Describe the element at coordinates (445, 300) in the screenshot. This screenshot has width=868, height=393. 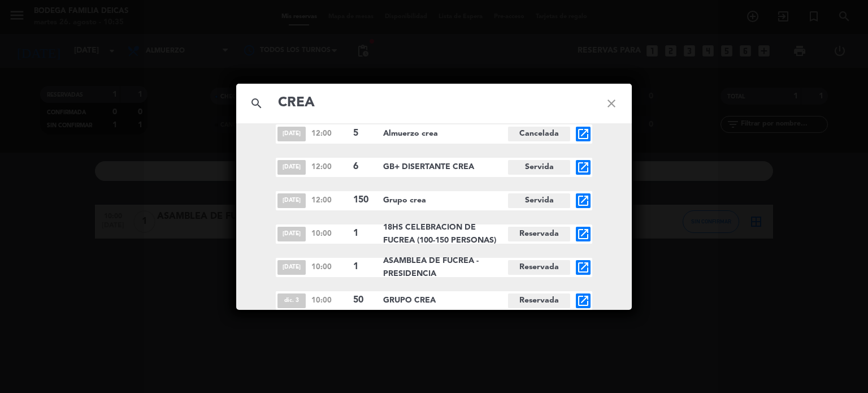
I see `span: GRUPO CREA` at that location.